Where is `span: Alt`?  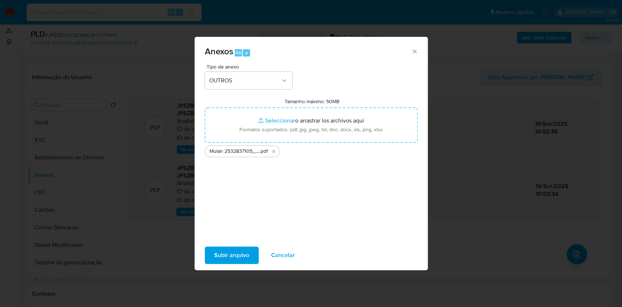
span: Alt is located at coordinates (238, 52).